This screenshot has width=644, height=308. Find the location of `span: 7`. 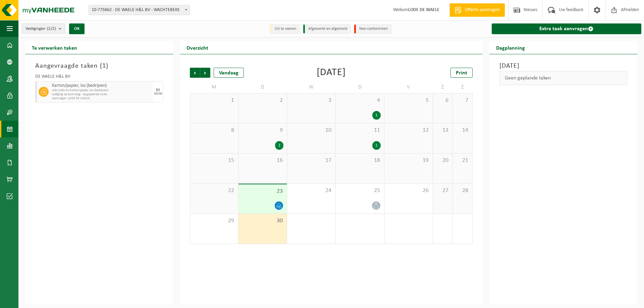

span: 7 is located at coordinates (462, 101).